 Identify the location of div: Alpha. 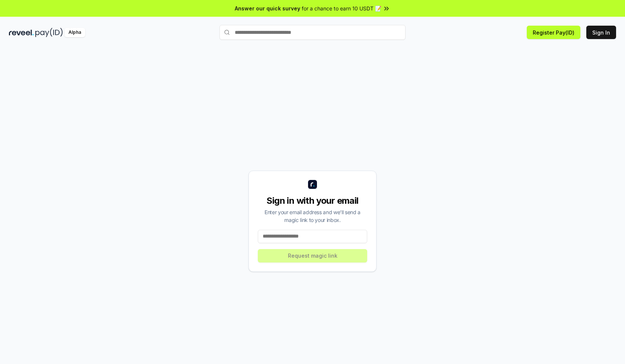
(75, 32).